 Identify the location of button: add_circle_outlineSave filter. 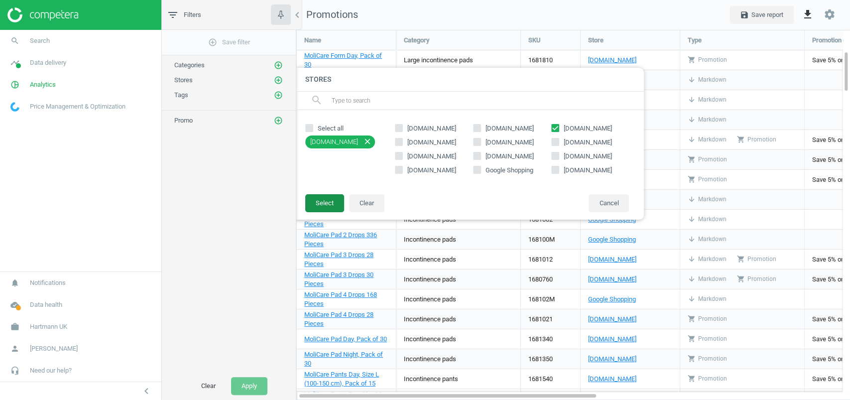
(229, 42).